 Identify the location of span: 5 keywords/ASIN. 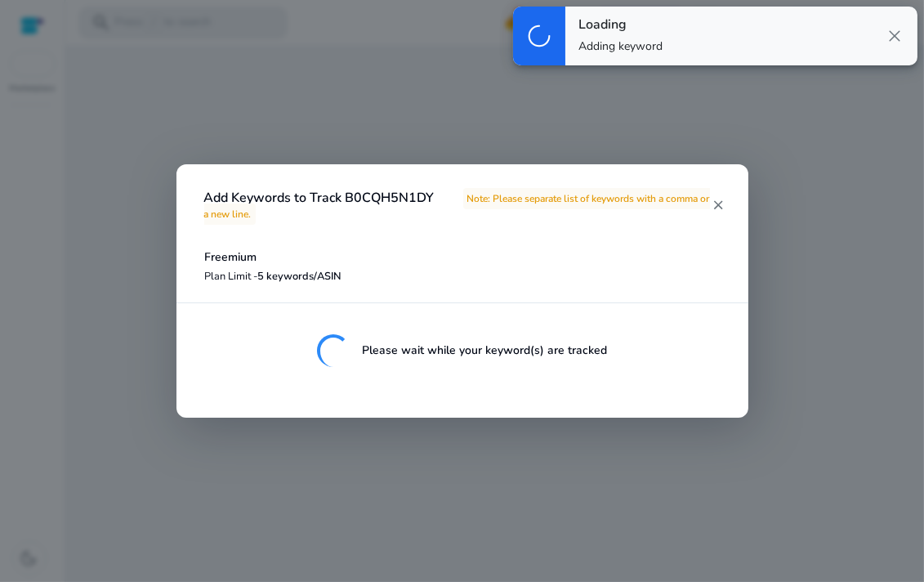
(300, 276).